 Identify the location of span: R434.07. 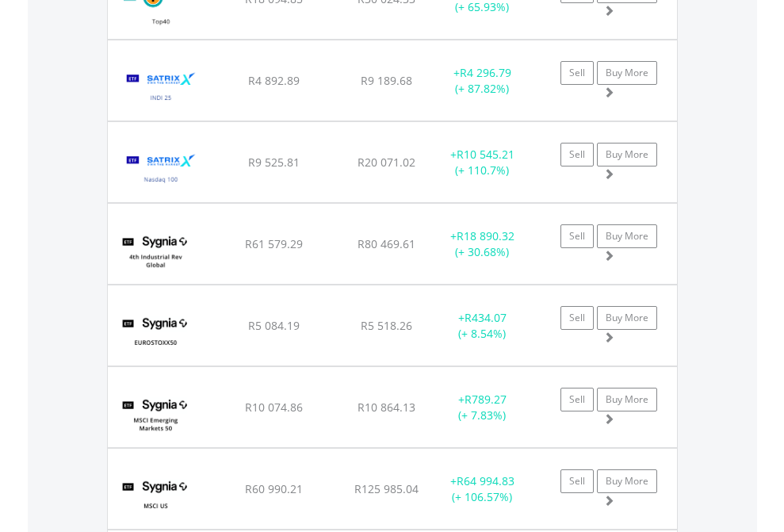
(485, 317).